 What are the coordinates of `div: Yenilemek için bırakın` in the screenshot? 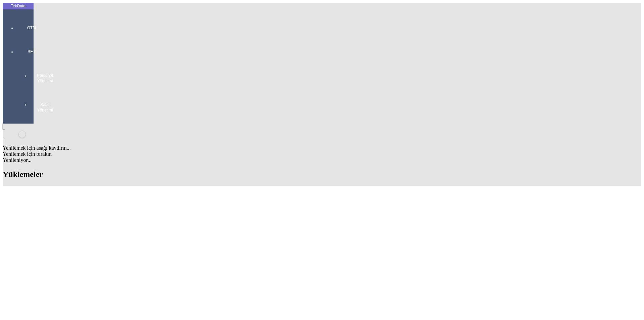 It's located at (322, 154).